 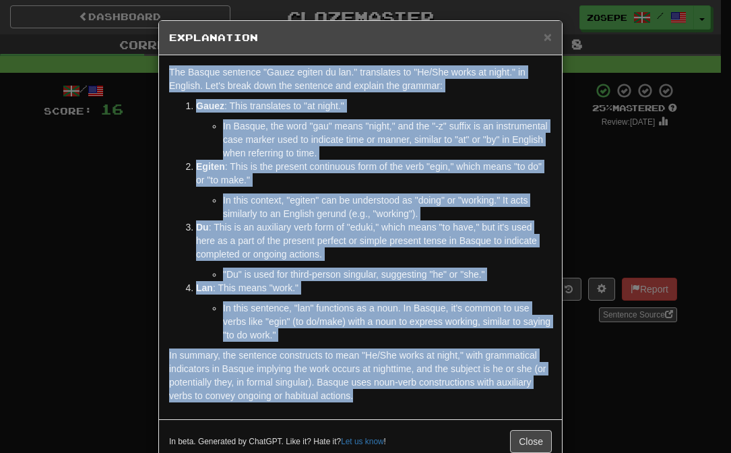 I want to click on strong: Egiten, so click(x=210, y=166).